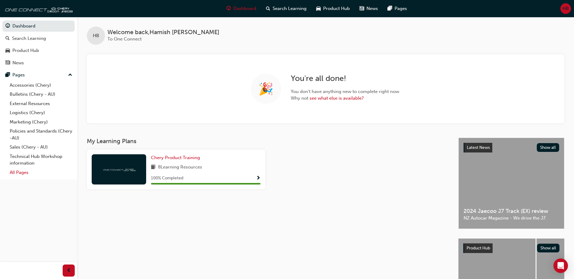 The height and width of the screenshot is (279, 574). I want to click on span: Chery Product Training, so click(175, 158).